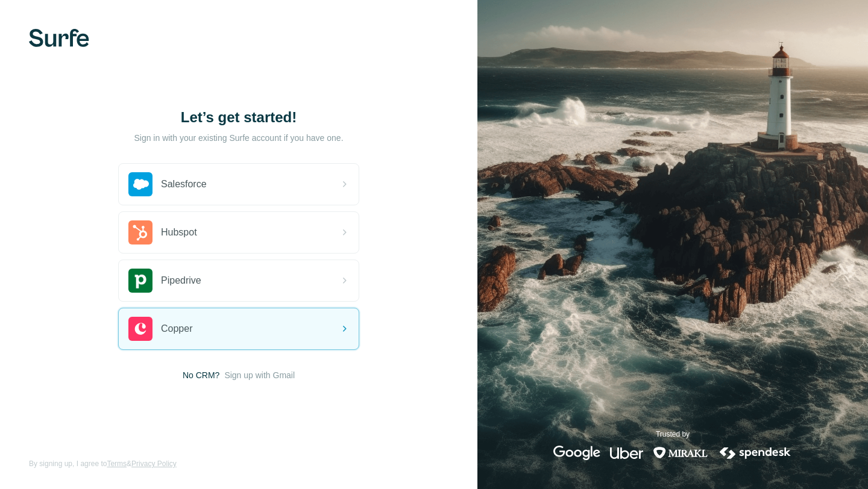 The image size is (868, 489). Describe the element at coordinates (181, 281) in the screenshot. I see `span: Pipedrive` at that location.